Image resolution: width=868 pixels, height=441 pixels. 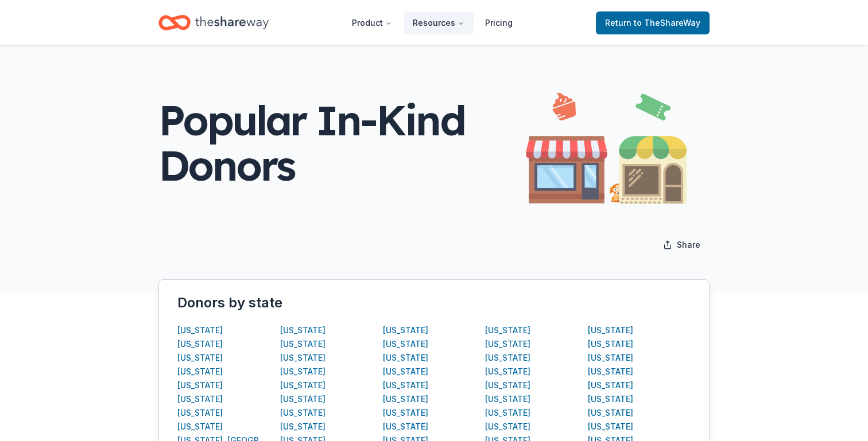 I want to click on button: Share, so click(x=682, y=245).